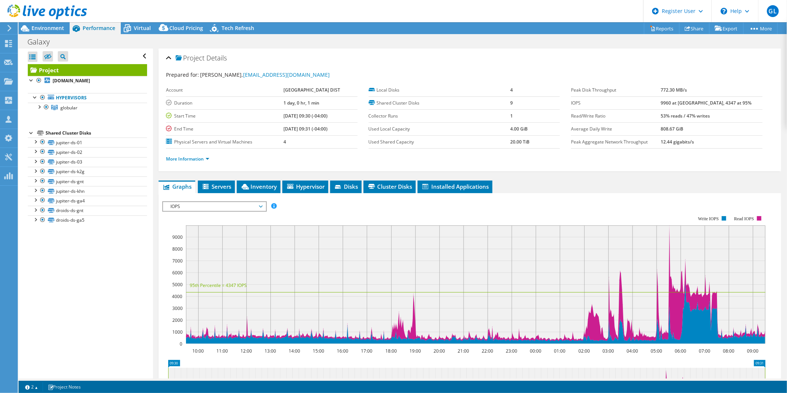 The image size is (787, 393). I want to click on a: Share, so click(694, 28).